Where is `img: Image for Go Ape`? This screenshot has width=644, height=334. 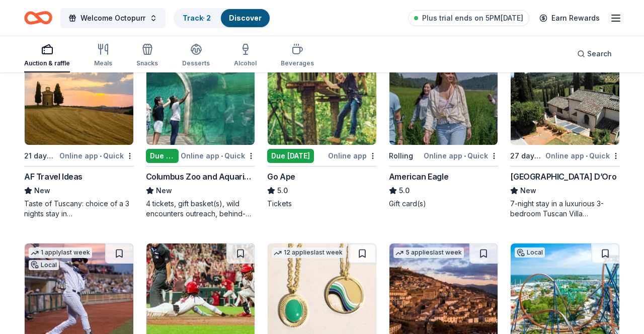
img: Image for Go Ape is located at coordinates (322, 97).